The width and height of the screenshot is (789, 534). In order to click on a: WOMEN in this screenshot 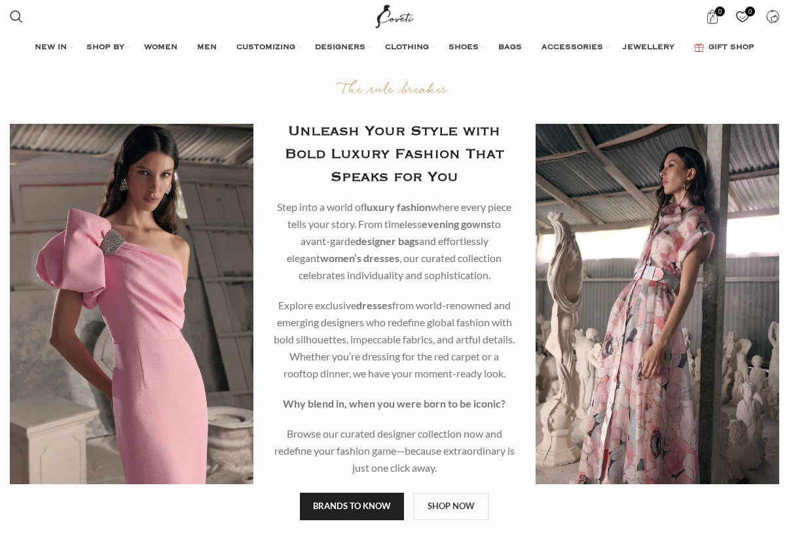, I will do `click(164, 48)`.